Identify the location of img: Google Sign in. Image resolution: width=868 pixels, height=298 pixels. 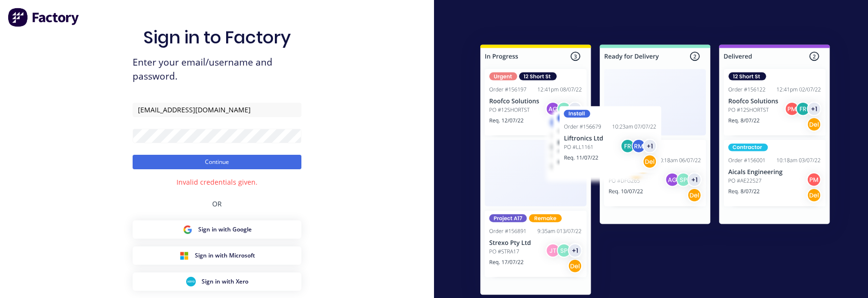
(187, 229).